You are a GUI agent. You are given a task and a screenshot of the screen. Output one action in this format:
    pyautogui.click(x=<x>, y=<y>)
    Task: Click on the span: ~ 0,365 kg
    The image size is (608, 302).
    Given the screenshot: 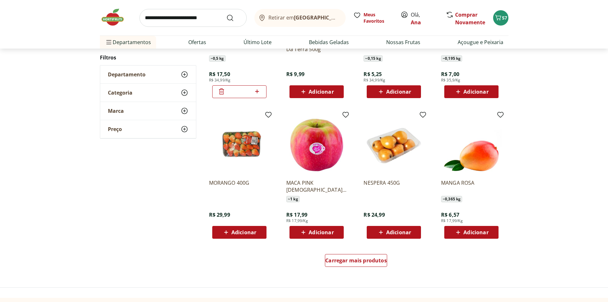 What is the action you would take?
    pyautogui.click(x=452, y=199)
    